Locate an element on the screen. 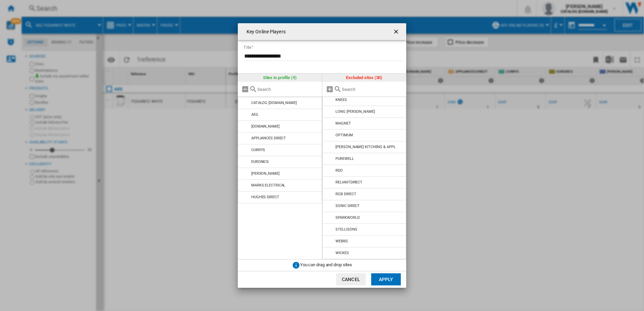  div: KNEES is located at coordinates (341, 100).